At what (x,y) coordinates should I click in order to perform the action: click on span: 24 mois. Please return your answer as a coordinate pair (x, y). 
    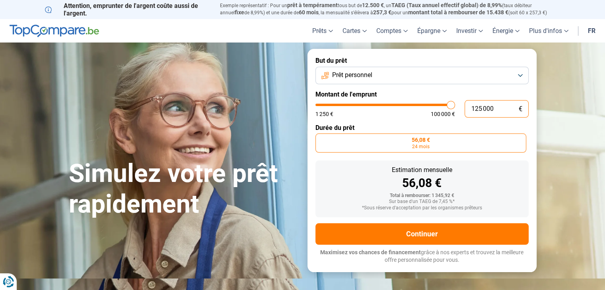
    Looking at the image, I should click on (420, 147).